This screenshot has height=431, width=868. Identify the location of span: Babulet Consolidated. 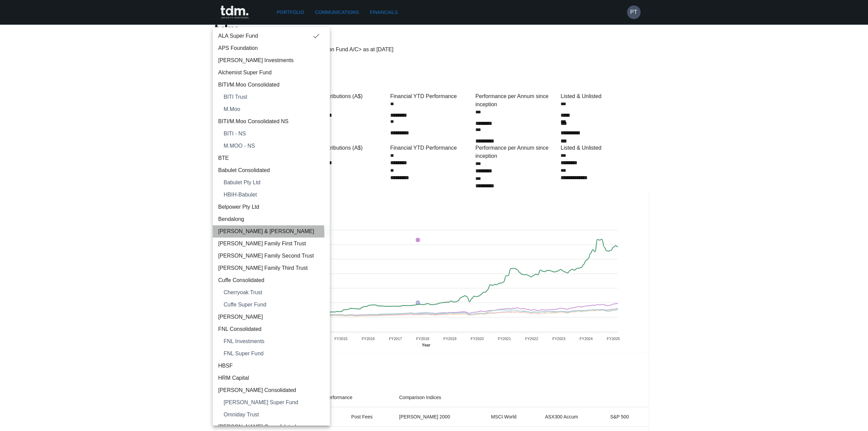
(271, 171).